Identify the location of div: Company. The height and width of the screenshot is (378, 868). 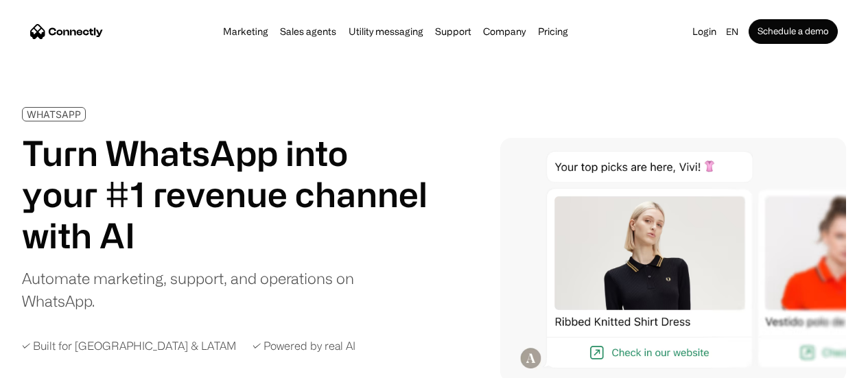
(504, 32).